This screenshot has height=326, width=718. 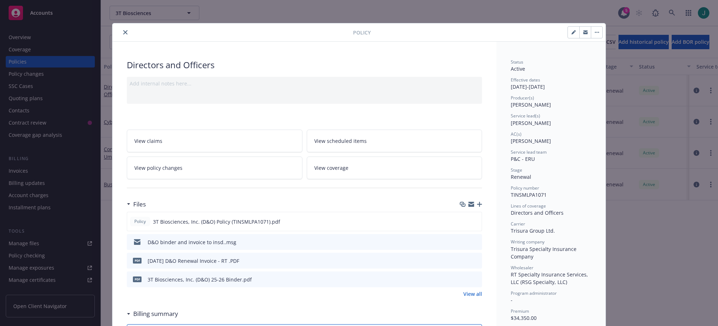 I want to click on span: Trisura Group Ltd., so click(x=533, y=231).